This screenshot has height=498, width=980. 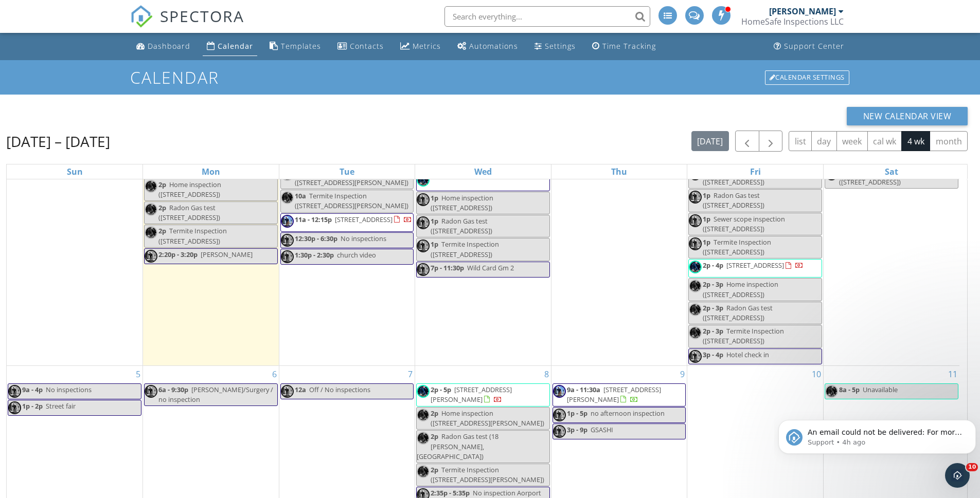 What do you see at coordinates (800, 140) in the screenshot?
I see `button: list` at bounding box center [800, 140].